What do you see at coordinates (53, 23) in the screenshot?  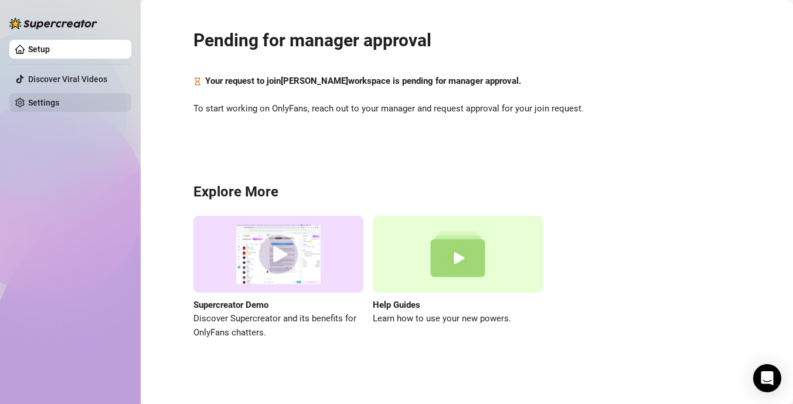 I see `img: logo-BBDzfeDw.svg` at bounding box center [53, 23].